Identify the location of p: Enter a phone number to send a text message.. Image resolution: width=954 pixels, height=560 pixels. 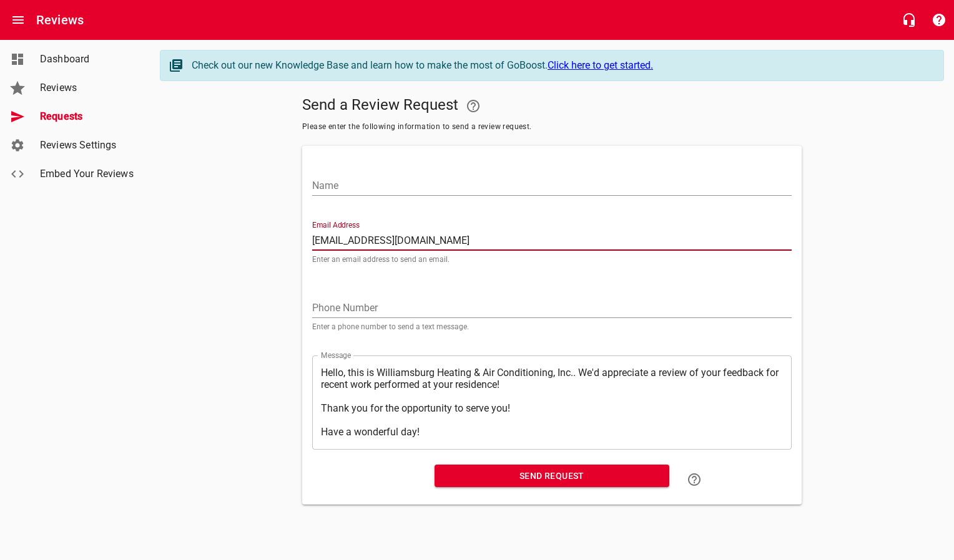
(552, 326).